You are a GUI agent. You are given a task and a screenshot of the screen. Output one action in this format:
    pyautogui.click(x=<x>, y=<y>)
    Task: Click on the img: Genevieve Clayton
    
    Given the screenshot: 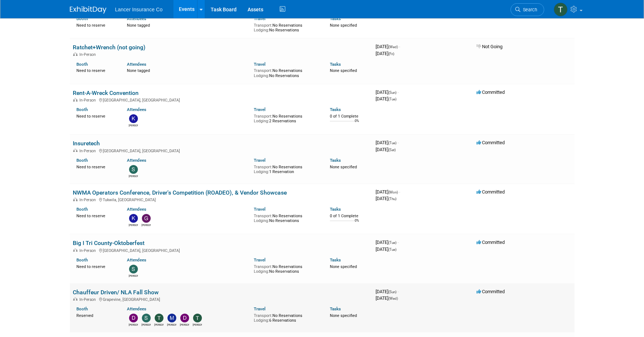 What is the action you would take?
    pyautogui.click(x=146, y=219)
    